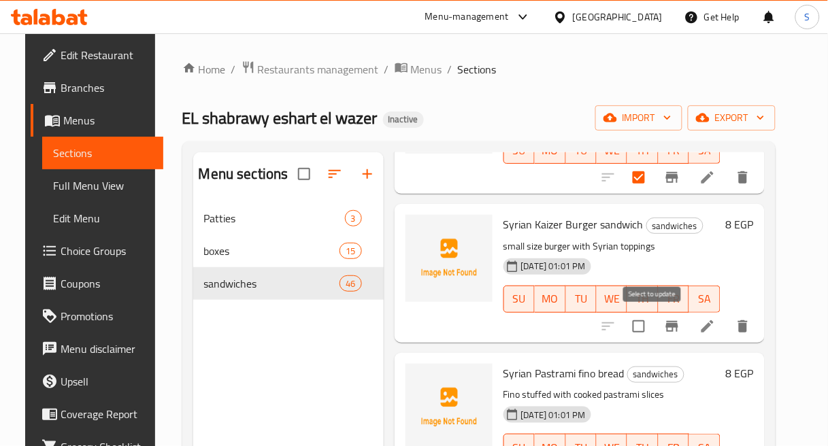 The image size is (828, 446). Describe the element at coordinates (106, 349) in the screenshot. I see `span: Menu disclaimer` at that location.